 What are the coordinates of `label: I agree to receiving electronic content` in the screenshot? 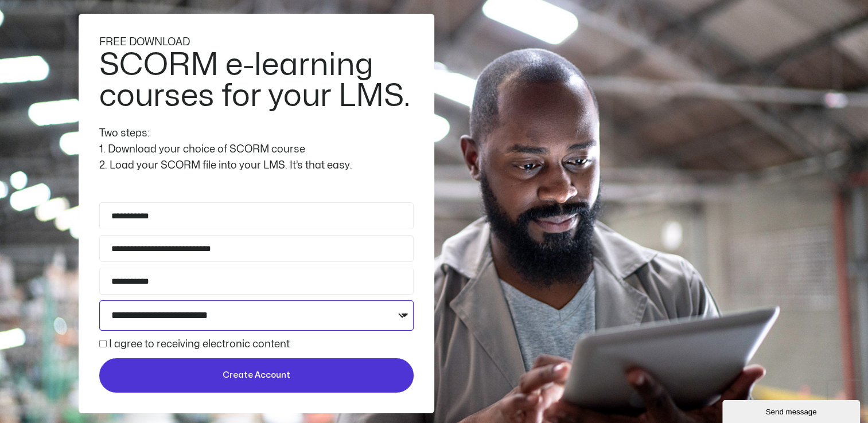 It's located at (199, 344).